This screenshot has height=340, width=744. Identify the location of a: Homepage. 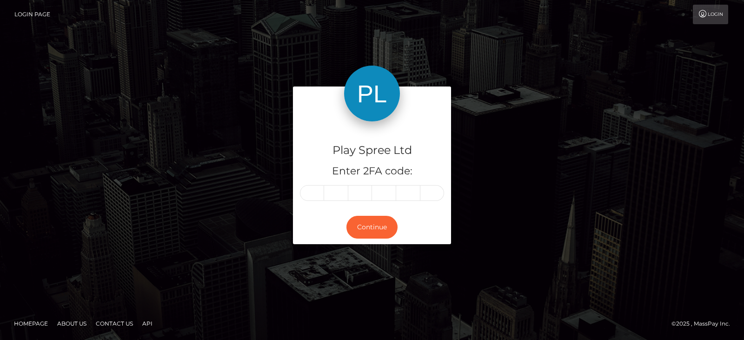
(31, 323).